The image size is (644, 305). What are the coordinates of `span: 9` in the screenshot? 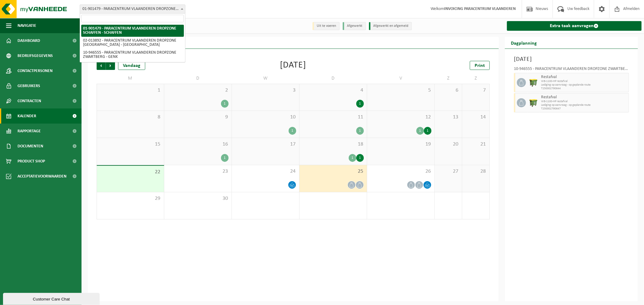 It's located at (198, 118).